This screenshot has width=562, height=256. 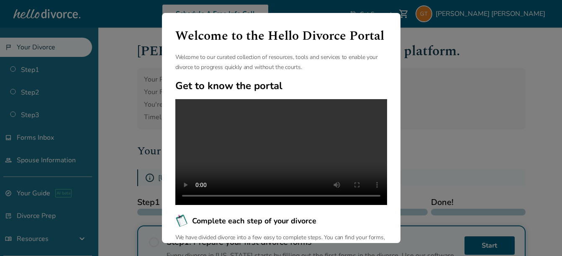 I want to click on img: Complete each step of your divorce, so click(x=182, y=221).